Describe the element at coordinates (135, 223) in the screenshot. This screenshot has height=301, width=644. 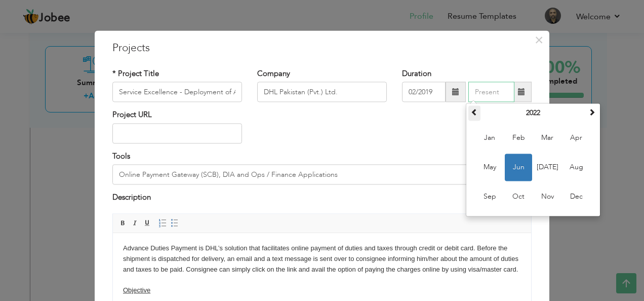
I see `a: Italic` at that location.